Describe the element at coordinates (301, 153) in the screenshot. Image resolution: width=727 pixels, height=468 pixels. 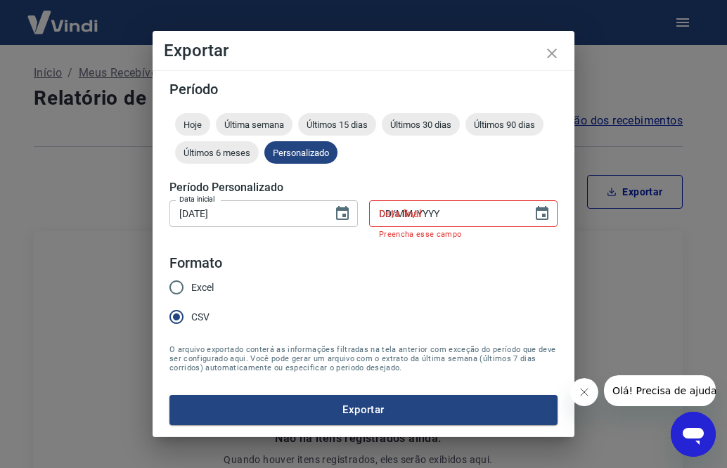
I see `div: Personalizado` at that location.